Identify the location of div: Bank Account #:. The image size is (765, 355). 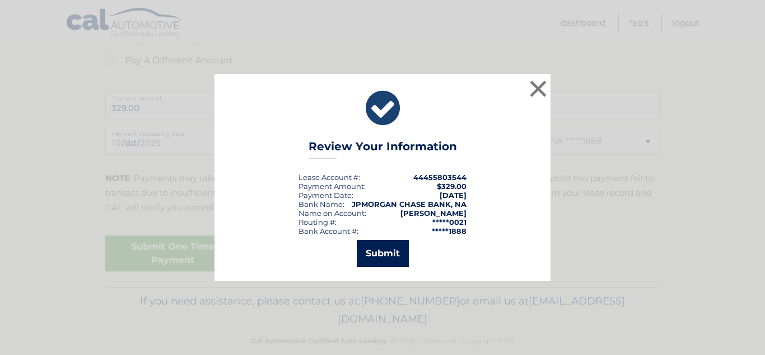
(328, 231).